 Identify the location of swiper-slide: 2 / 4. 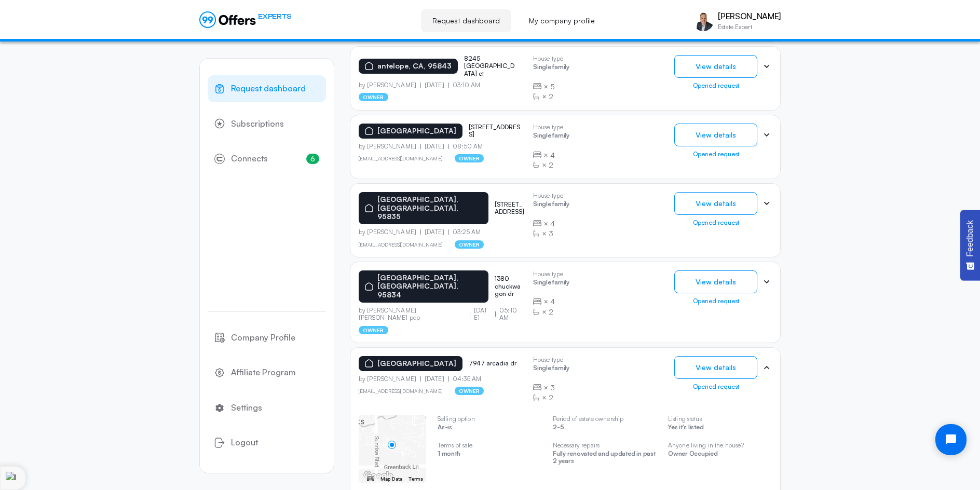
(490, 442).